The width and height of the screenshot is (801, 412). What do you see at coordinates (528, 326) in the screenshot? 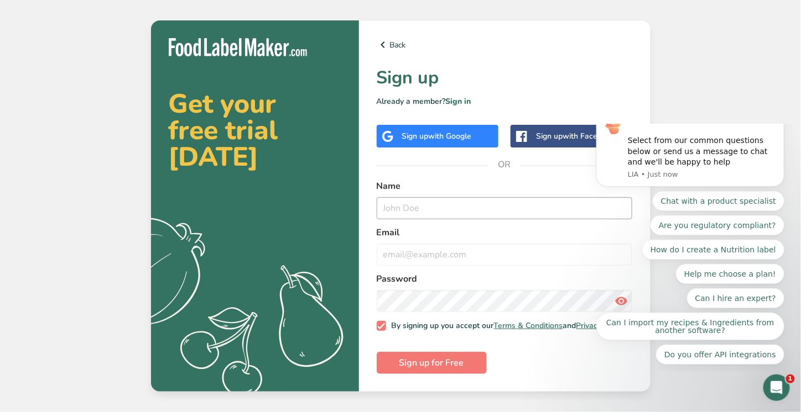
I see `a: Terms & Conditions` at bounding box center [528, 326].